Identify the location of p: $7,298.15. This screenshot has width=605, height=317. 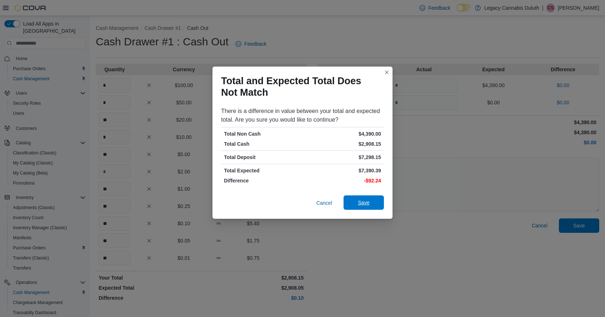
(343, 157).